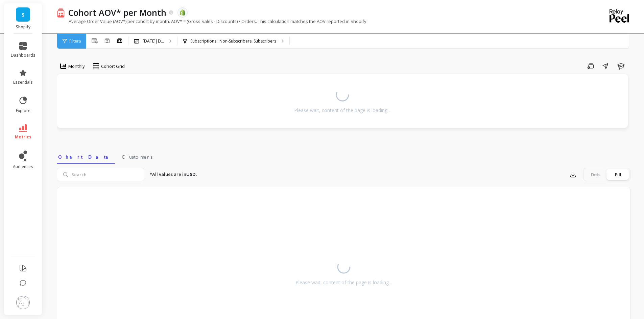  What do you see at coordinates (61, 12) in the screenshot?
I see `img: header icon` at bounding box center [61, 12].